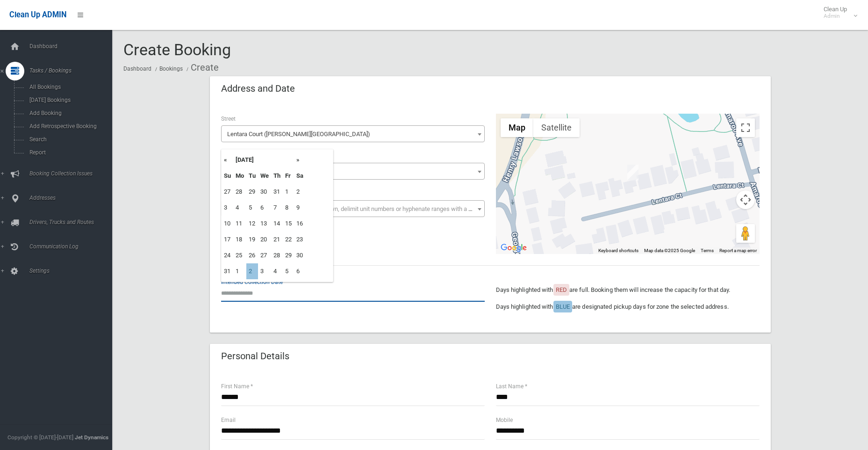 The image size is (868, 450). Describe the element at coordinates (628, 290) in the screenshot. I see `p: Days highlighted with are full. Booking them will increase the capacity for that day.` at that location.